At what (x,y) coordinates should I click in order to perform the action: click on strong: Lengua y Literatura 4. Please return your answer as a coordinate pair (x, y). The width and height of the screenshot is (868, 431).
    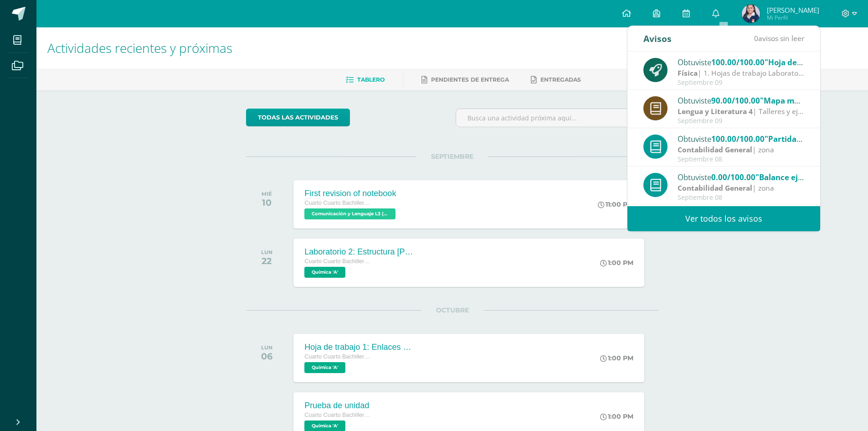
    Looking at the image, I should click on (714, 112).